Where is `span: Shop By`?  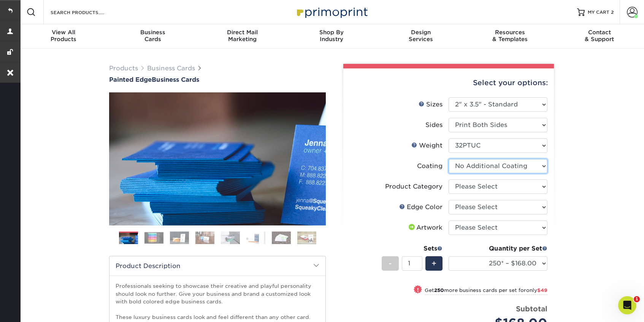 span: Shop By is located at coordinates (331, 32).